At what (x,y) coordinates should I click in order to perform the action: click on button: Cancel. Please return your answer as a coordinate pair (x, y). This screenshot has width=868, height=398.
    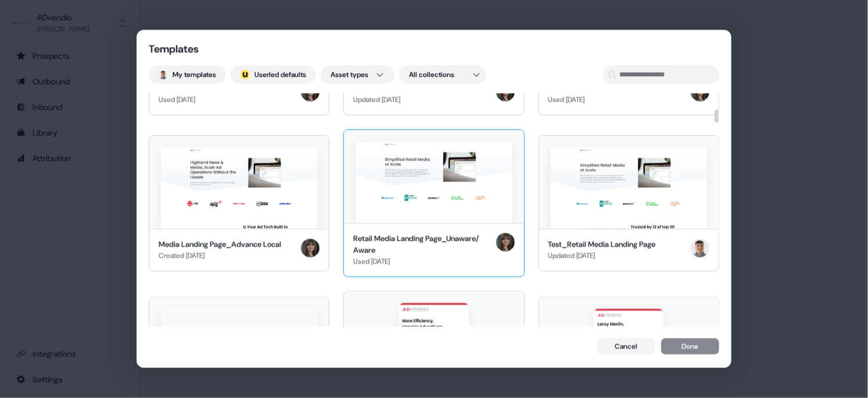
    Looking at the image, I should click on (626, 347).